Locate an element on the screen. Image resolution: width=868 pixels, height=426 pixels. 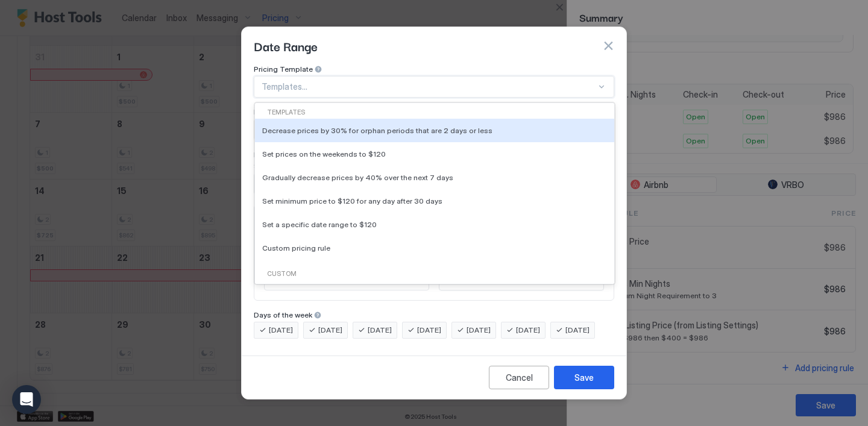
span: Custom pricing rule is located at coordinates (296, 248).